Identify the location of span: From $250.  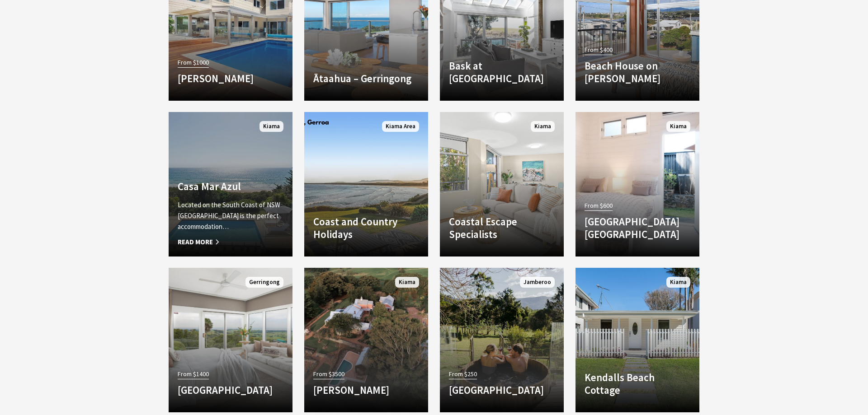
(463, 374).